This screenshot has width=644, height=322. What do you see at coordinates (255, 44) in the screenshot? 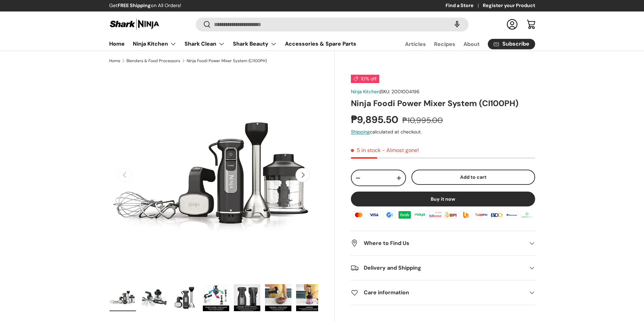
I see `summary: Shark Beauty` at bounding box center [255, 44].